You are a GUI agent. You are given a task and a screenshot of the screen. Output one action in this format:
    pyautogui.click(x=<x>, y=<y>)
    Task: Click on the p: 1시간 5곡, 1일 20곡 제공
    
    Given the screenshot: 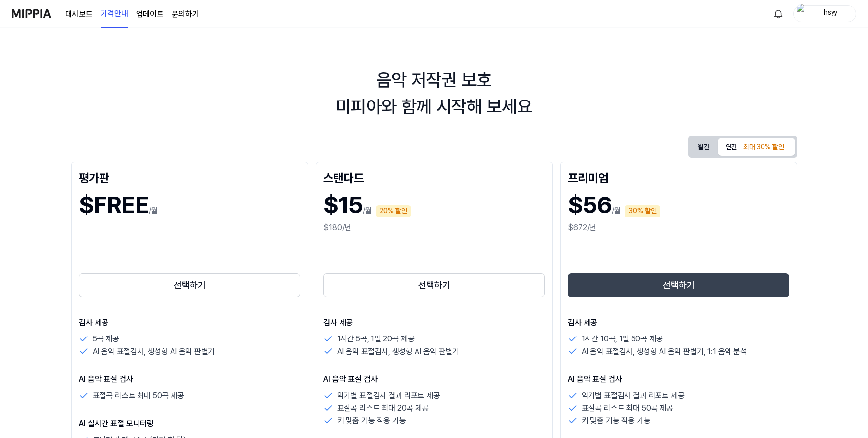 What is the action you would take?
    pyautogui.click(x=376, y=339)
    